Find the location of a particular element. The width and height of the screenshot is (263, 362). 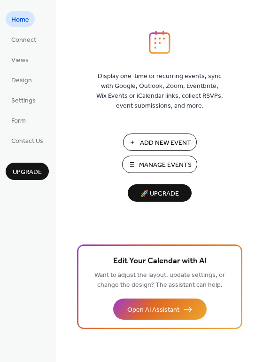

a: Home is located at coordinates (20, 19).